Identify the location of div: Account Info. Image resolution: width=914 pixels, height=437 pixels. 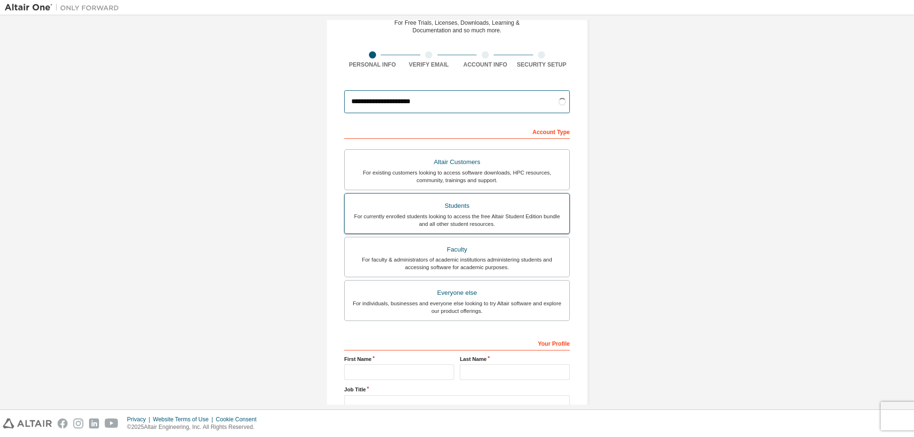
(485, 65).